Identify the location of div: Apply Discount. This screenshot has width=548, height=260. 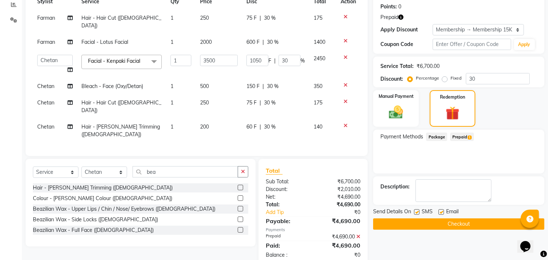
(406, 30).